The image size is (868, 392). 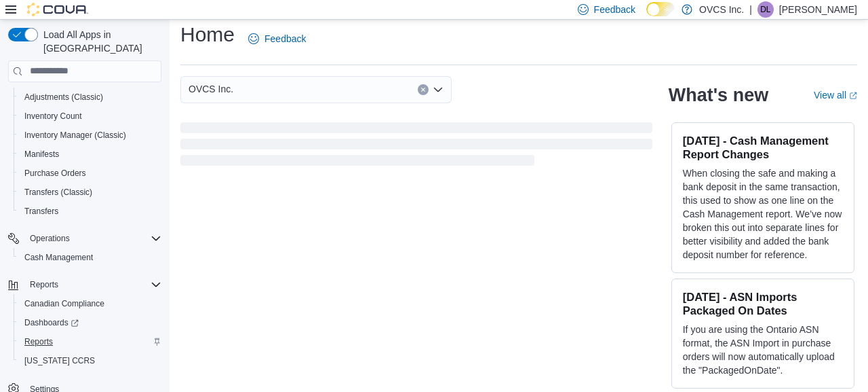 What do you see at coordinates (763, 214) in the screenshot?
I see `p: When closing the safe and making a bank deposit in the same transaction, this used to show as one...` at bounding box center [763, 214].